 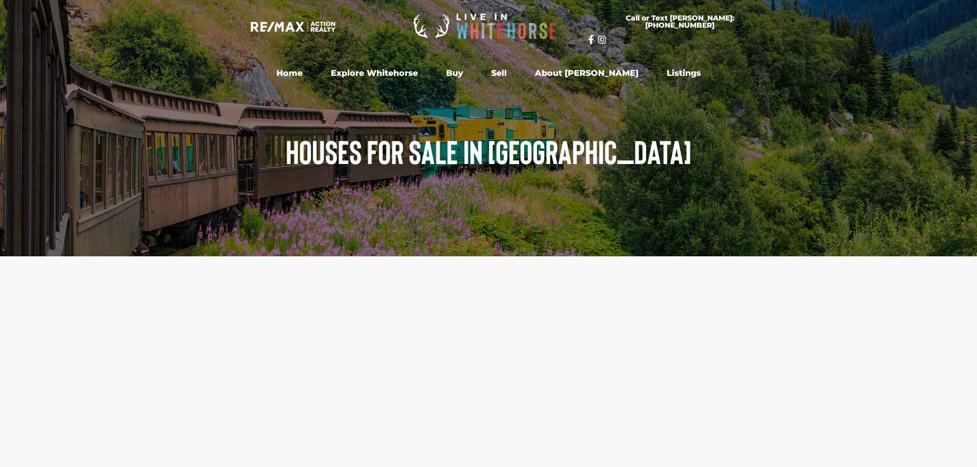 What do you see at coordinates (454, 73) in the screenshot?
I see `a: Buy` at bounding box center [454, 73].